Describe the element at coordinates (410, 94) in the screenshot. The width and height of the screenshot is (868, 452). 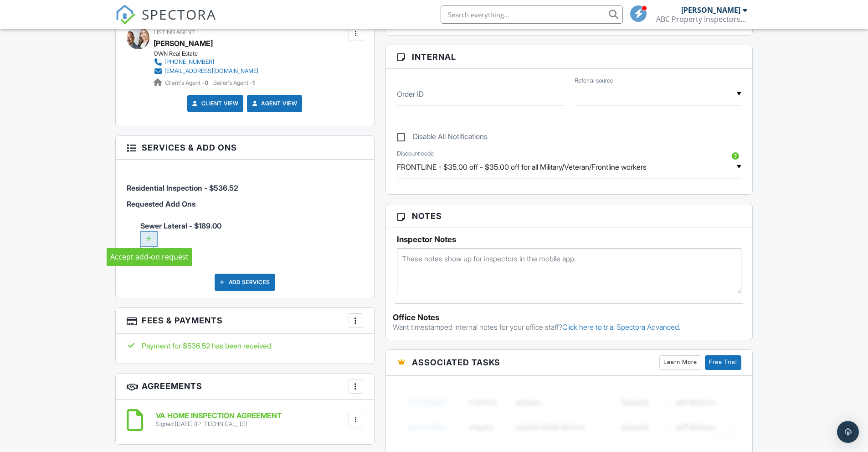
I see `label: Order ID` at that location.